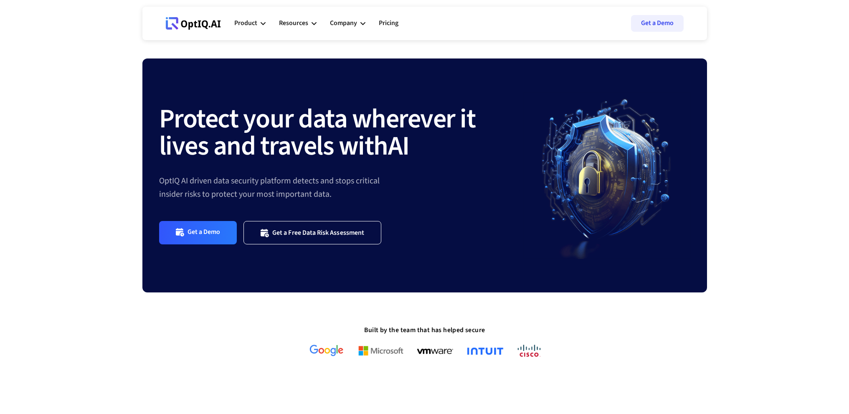 The height and width of the screenshot is (414, 849). I want to click on div: Get a Demo, so click(204, 232).